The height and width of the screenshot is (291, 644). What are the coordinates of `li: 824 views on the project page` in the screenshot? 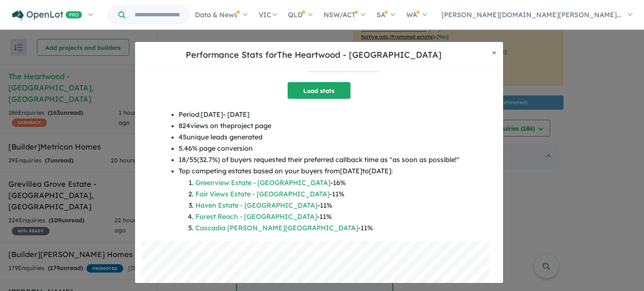 It's located at (319, 126).